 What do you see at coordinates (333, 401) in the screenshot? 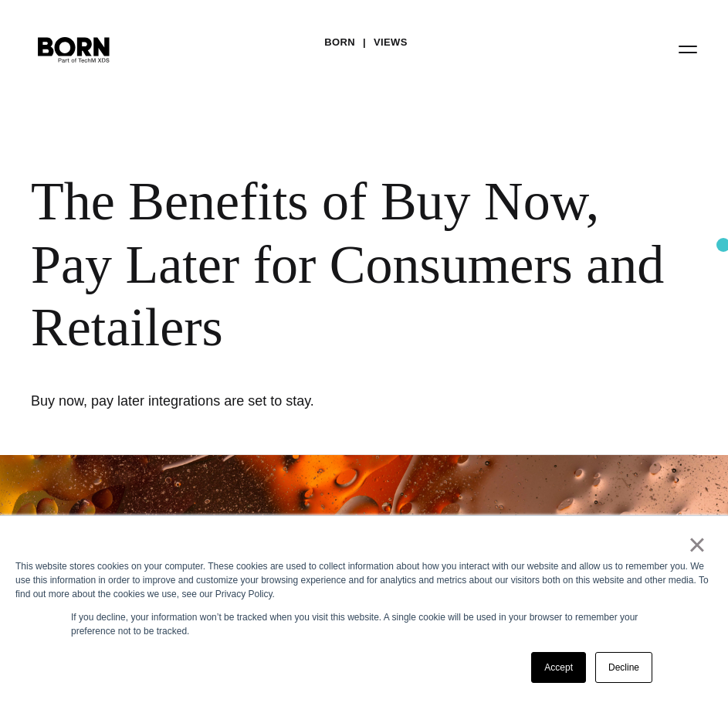
I see `h1: Buy now, pay later integrations are set to stay.` at bounding box center [333, 401].